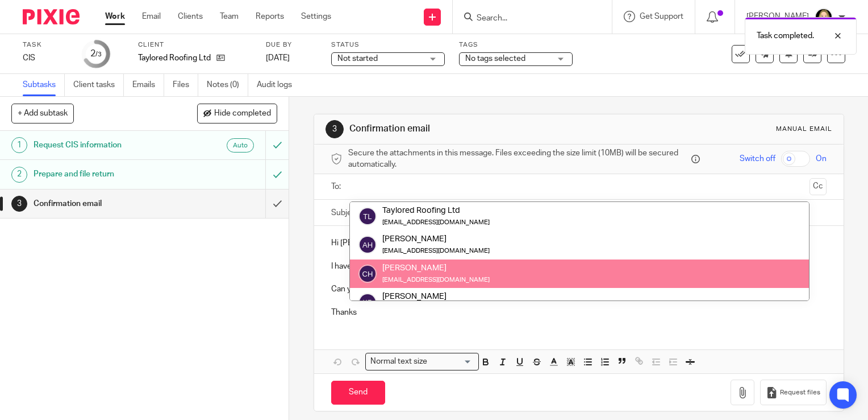  I want to click on button: Cc, so click(818, 186).